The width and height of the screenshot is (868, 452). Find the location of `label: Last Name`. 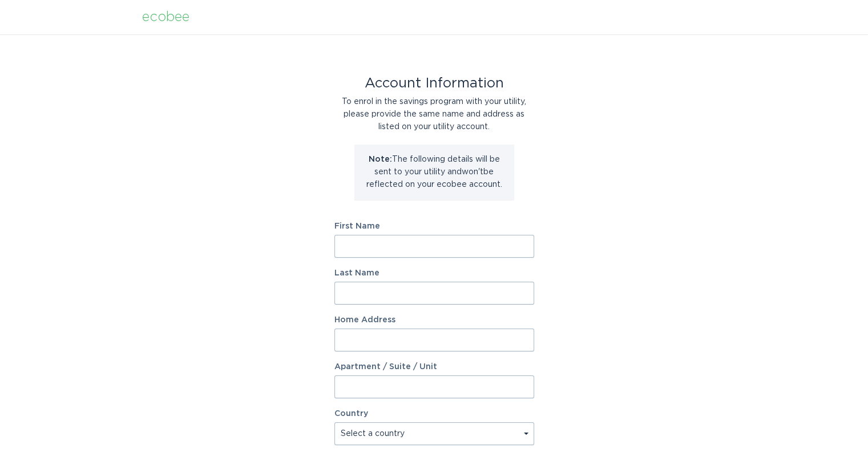

label: Last Name is located at coordinates (434, 273).